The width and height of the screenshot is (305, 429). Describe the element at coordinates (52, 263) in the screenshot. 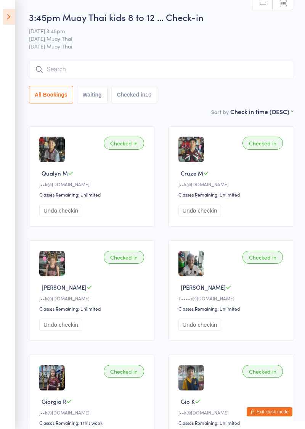

I see `img: image1742970923.png` at that location.